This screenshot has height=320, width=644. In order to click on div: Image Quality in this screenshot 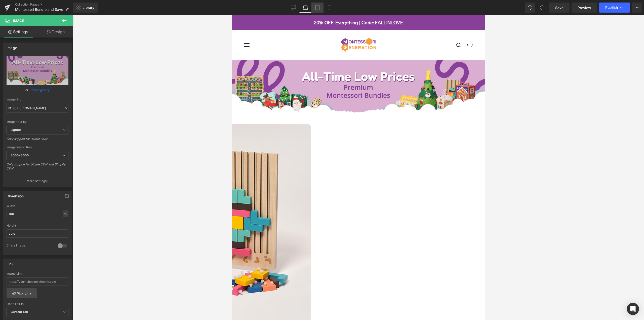, I will do `click(38, 122)`.